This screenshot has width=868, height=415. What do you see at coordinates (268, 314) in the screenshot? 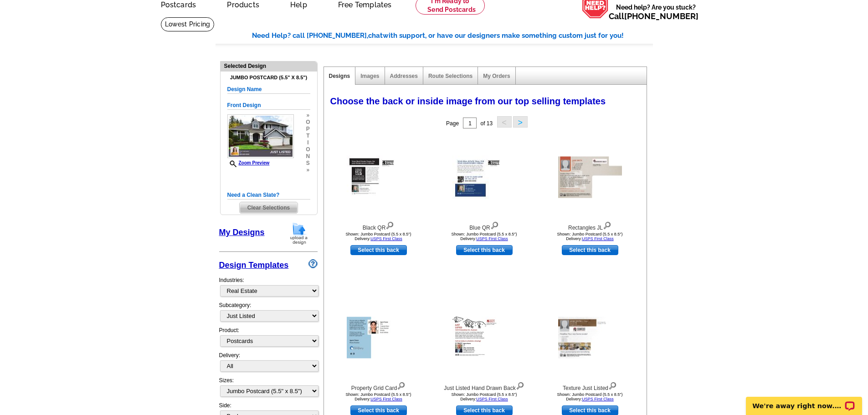
I see `div: Subcategory:` at bounding box center [268, 314].